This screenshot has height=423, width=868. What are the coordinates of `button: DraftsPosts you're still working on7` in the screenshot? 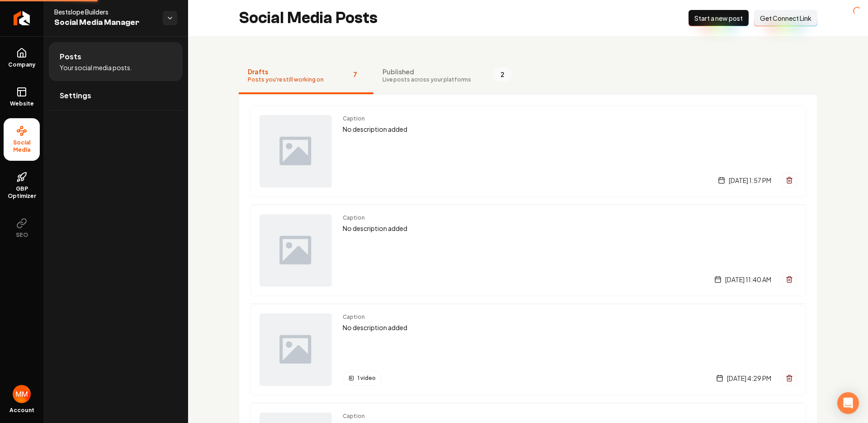 It's located at (307, 76).